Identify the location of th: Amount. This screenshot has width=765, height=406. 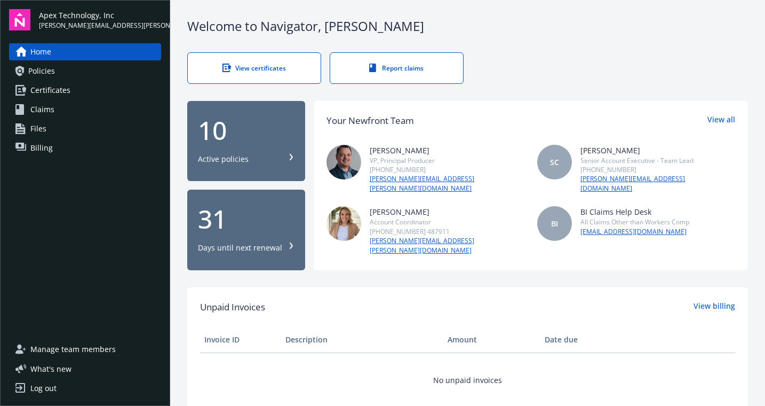
(492, 339).